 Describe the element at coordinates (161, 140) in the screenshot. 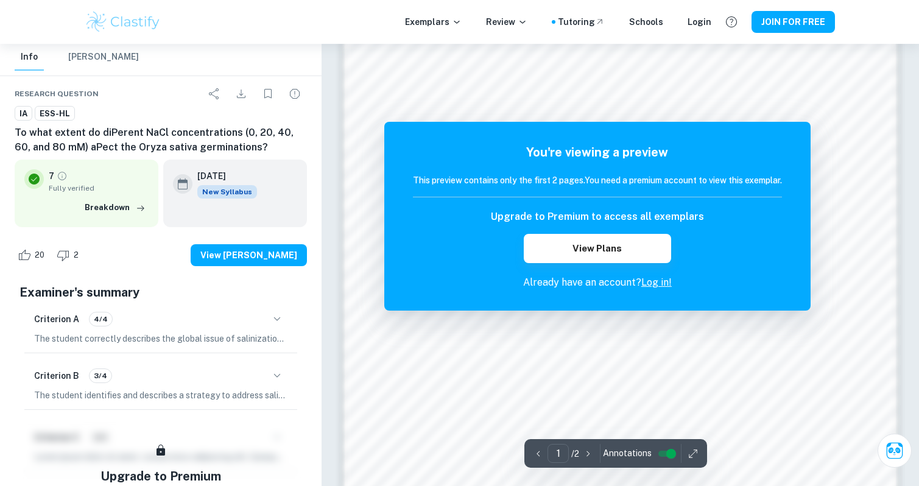

I see `h6: To what extent do diPerent NaCl concentrations (0, 20, 40, 60, and 80 mM) aPect the Oryza sativa ...` at that location.